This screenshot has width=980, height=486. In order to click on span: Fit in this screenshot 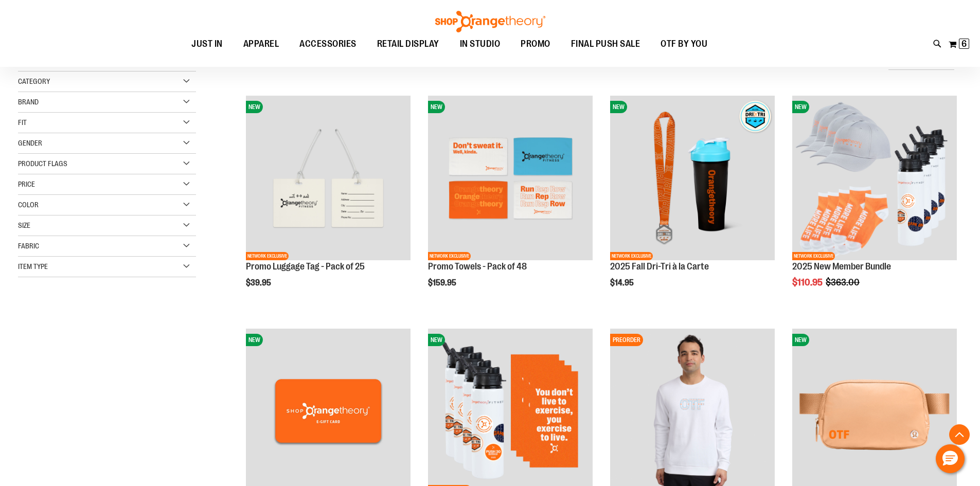, I will do `click(22, 123)`.